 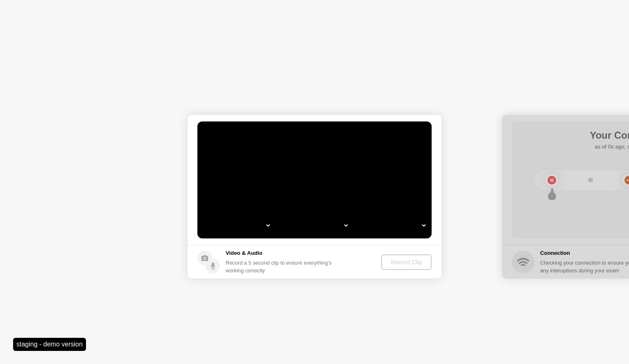 What do you see at coordinates (406, 263) in the screenshot?
I see `div: Record Clip` at bounding box center [406, 263].